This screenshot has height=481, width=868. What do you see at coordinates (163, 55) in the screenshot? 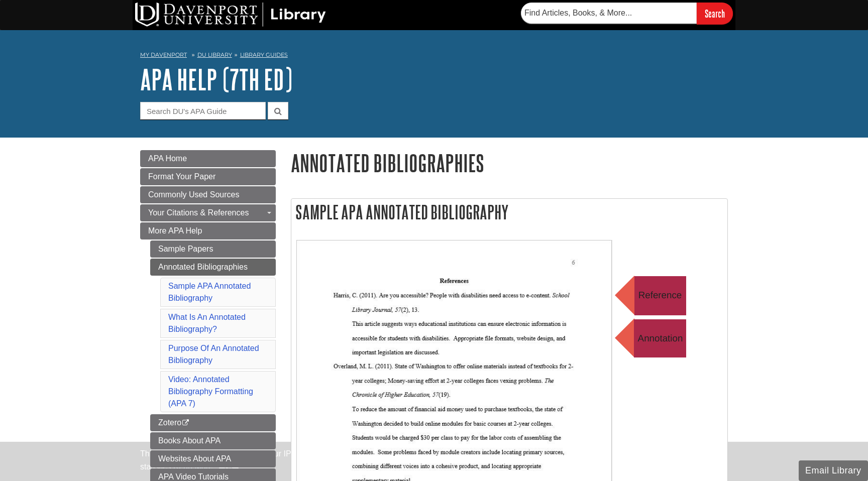
I see `a: My Davenport` at bounding box center [163, 55].